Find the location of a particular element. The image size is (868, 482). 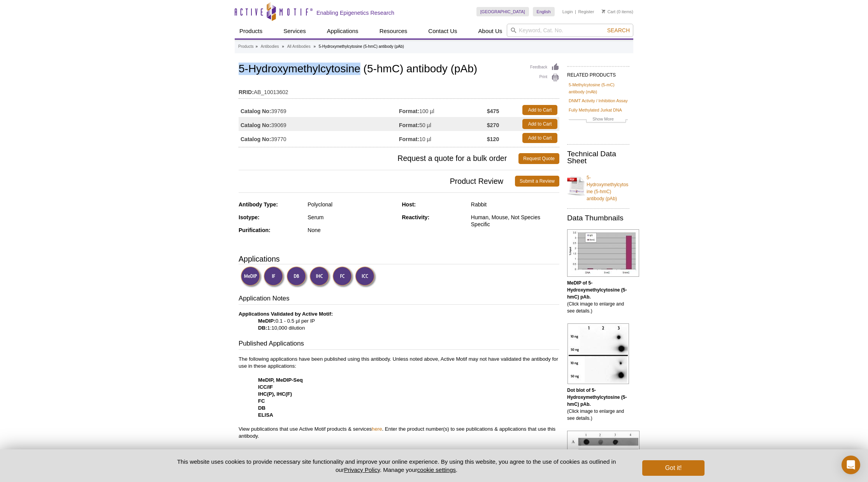

td: 100 µl is located at coordinates (443, 110).